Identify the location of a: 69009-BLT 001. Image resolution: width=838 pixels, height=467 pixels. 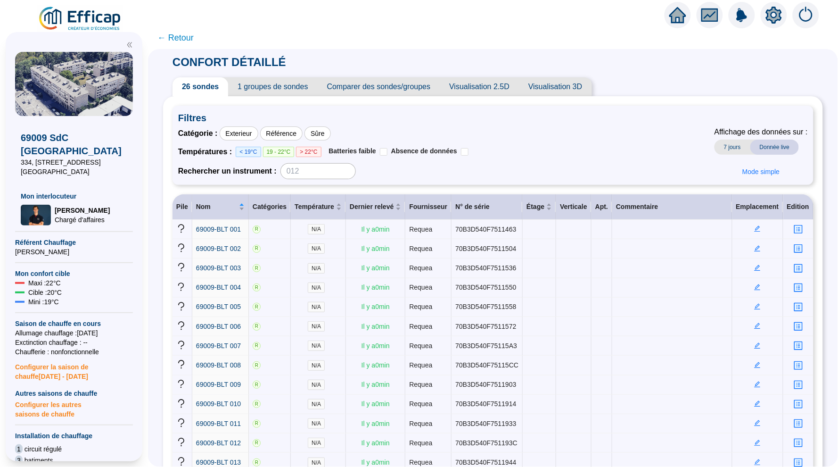
(218, 229).